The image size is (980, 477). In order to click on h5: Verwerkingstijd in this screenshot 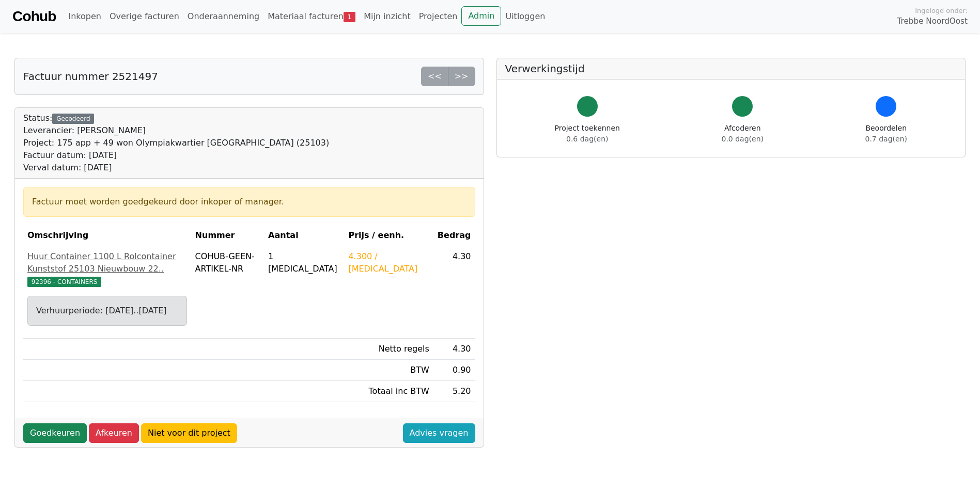, I will do `click(731, 69)`.